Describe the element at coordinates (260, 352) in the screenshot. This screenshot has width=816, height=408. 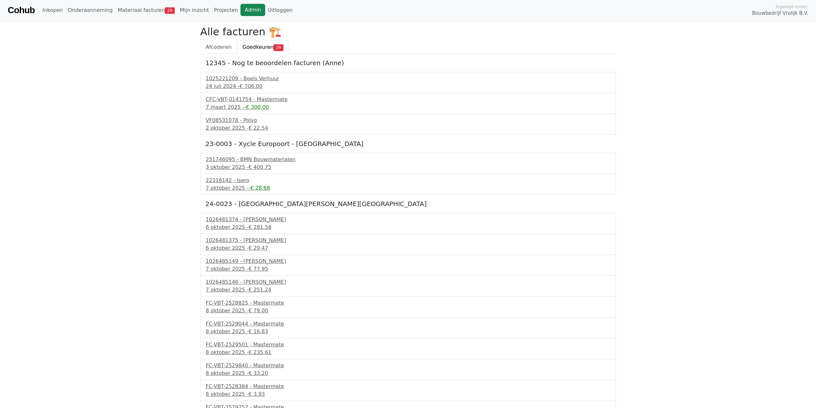
I see `span: € 235.61` at that location.